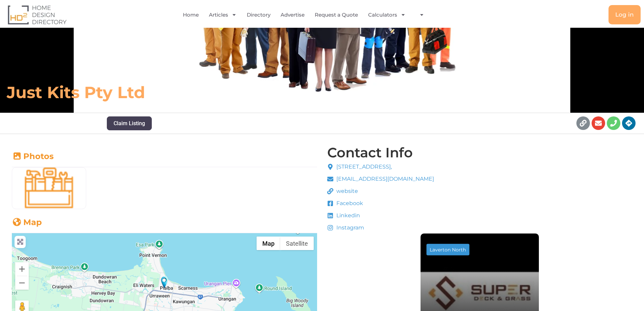 The width and height of the screenshot is (644, 311). I want to click on a: Map, so click(27, 222).